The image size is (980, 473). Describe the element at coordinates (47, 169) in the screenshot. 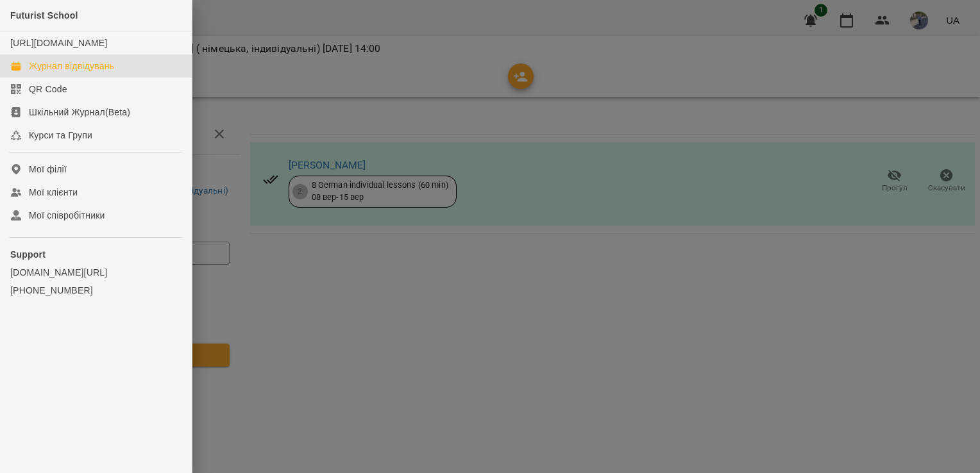

I see `div: Мої філії` at that location.